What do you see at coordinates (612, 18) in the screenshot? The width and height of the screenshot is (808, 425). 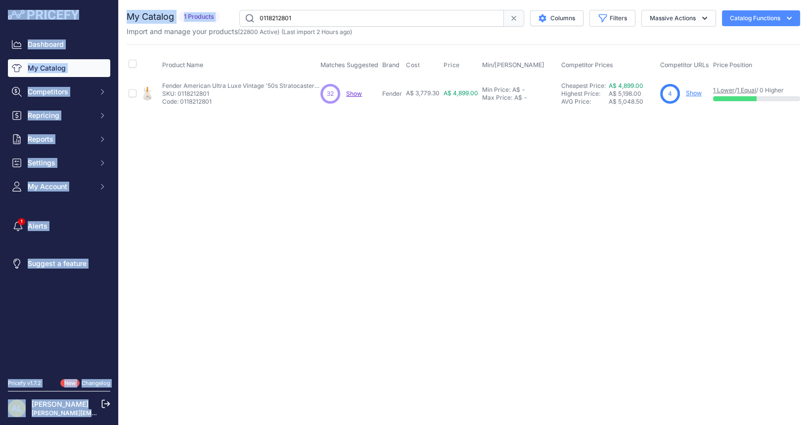 I see `button: Filters` at bounding box center [612, 18].